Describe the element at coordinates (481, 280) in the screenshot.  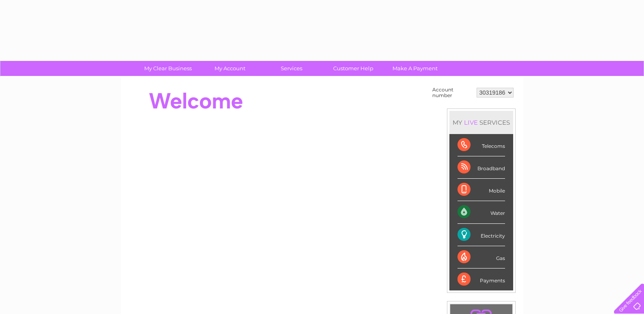
I see `div: Payments` at that location.